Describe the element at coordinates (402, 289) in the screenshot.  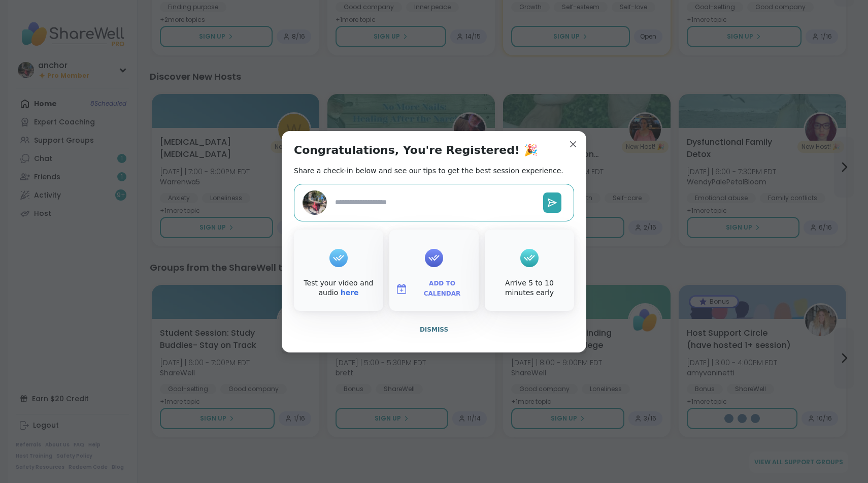
I see `img: ShareWell Logomark` at that location.